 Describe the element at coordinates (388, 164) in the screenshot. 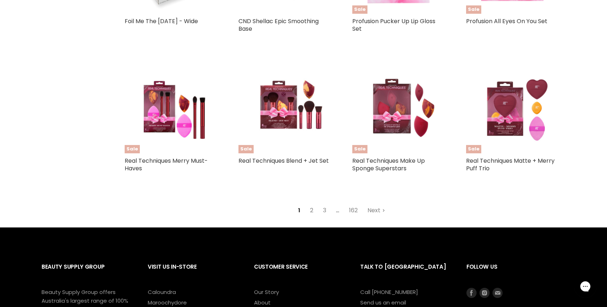

I see `a: Real Techniques Make Up Sponge Superstars` at that location.